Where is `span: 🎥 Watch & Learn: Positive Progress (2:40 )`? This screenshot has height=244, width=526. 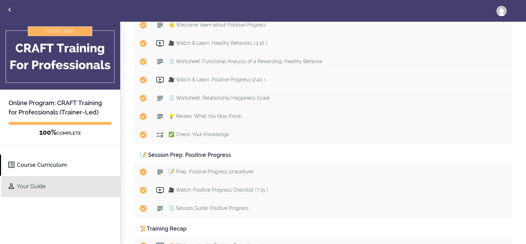
span: 🎥 Watch & Learn: Positive Progress (2:40 ) is located at coordinates (216, 79).